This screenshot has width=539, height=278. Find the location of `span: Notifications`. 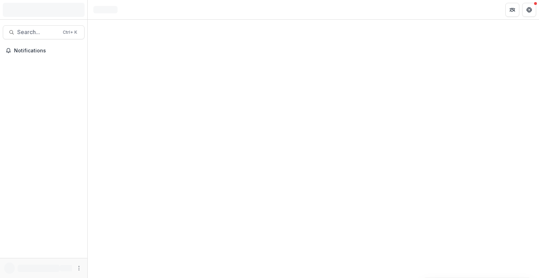

span: Notifications is located at coordinates (48, 51).